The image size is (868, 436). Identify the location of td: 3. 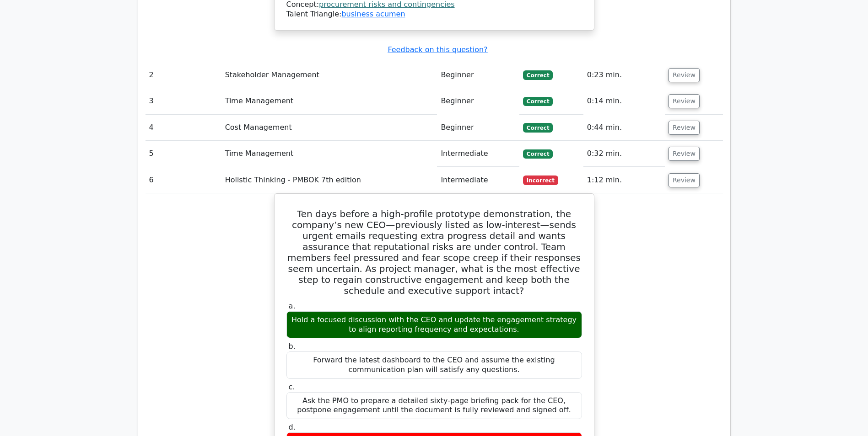
(184, 101).